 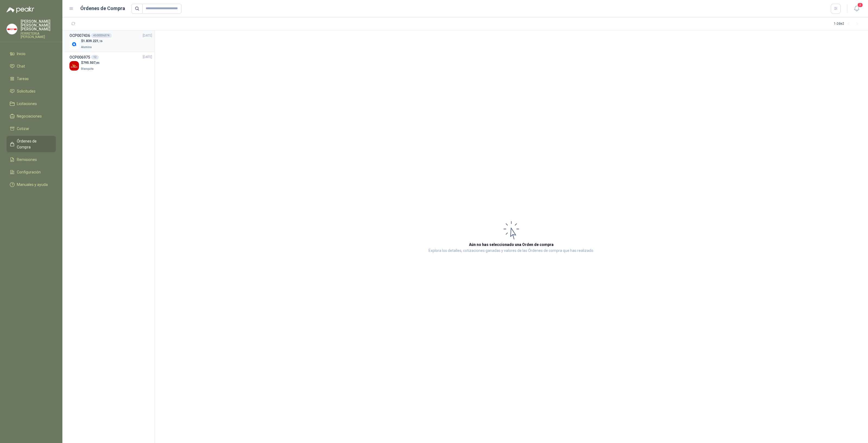 I want to click on a: Solicitudes, so click(x=31, y=91).